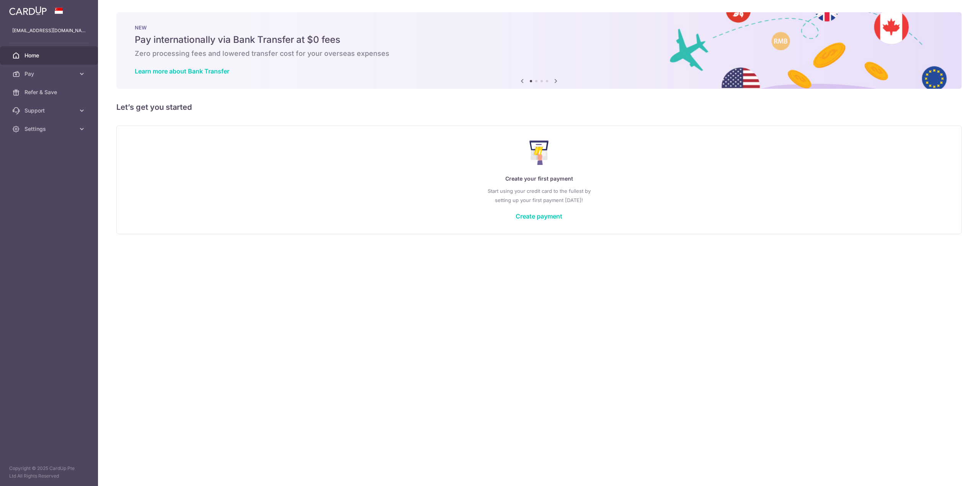  I want to click on img: CardUp, so click(28, 11).